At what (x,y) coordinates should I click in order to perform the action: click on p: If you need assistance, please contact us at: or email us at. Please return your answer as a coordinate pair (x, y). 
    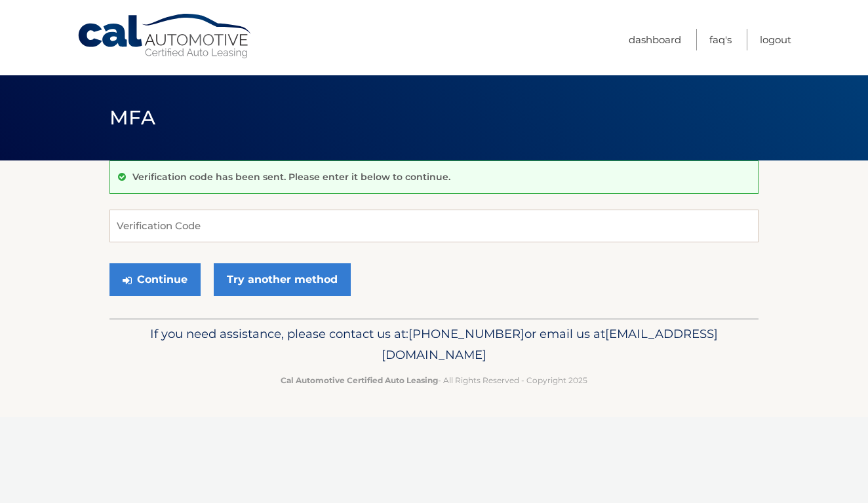
    Looking at the image, I should click on (434, 345).